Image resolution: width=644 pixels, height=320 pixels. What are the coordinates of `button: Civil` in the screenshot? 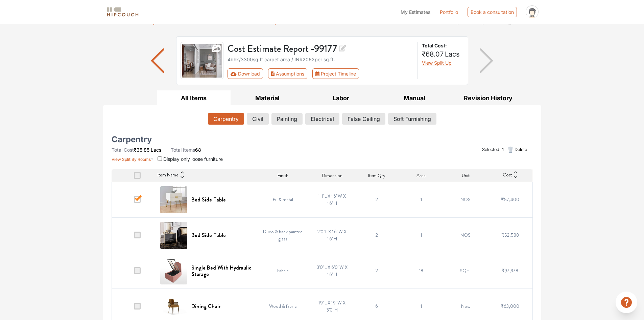 It's located at (258, 119).